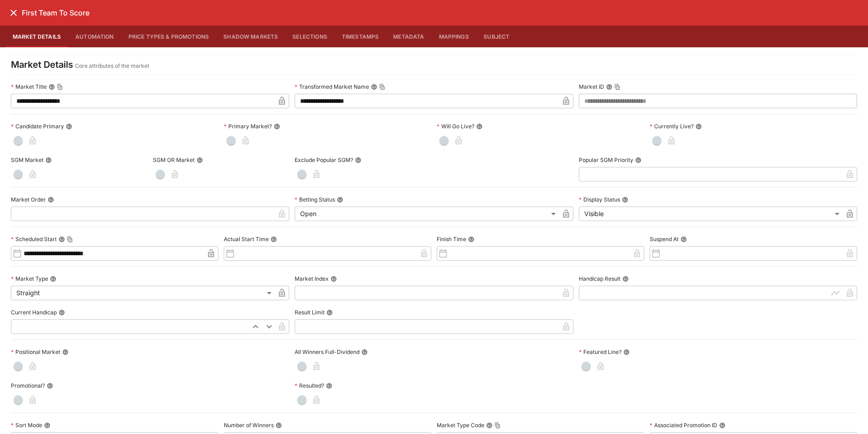 Image resolution: width=868 pixels, height=434 pixels. Describe the element at coordinates (489, 425) in the screenshot. I see `button: Market Type CodeCopy To Clipboard` at that location.